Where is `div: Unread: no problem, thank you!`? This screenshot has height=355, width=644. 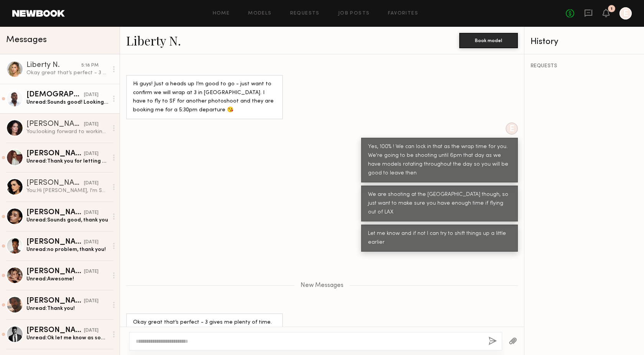 div: Unread: no problem, thank you! is located at coordinates (67, 250).